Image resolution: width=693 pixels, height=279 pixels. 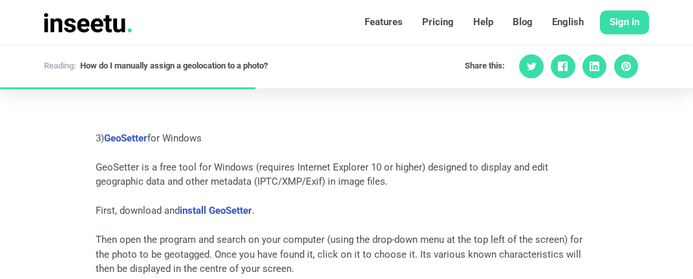 I want to click on a: GeoSetter, so click(x=125, y=138).